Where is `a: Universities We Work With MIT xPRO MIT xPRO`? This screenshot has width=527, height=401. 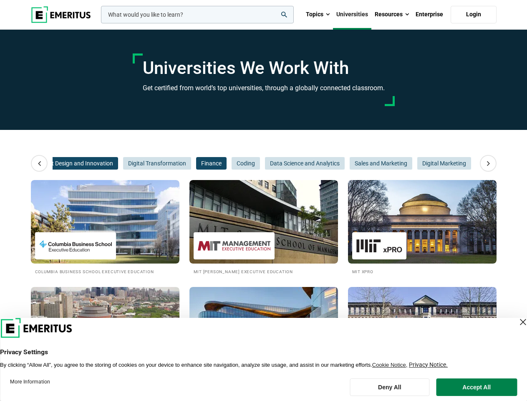 a: Universities We Work With MIT xPRO MIT xPRO is located at coordinates (422, 227).